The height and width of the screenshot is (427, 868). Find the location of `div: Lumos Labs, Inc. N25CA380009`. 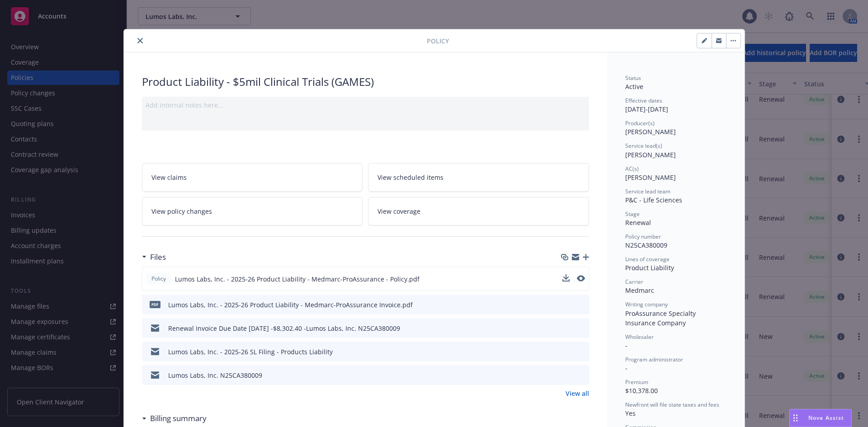

div: Lumos Labs, Inc. N25CA380009 is located at coordinates (215, 375).